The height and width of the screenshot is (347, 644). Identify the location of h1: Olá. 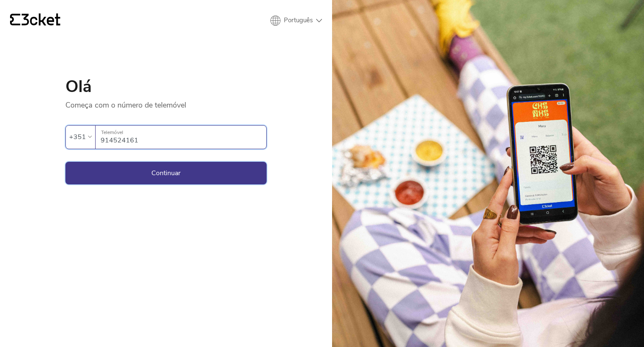
(166, 86).